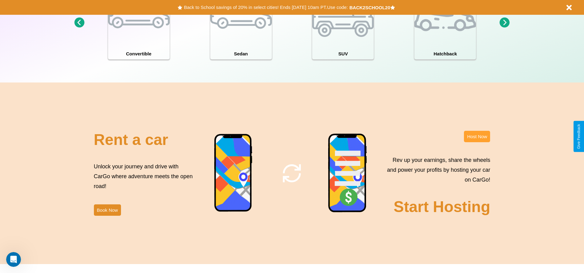  Describe the element at coordinates (442, 207) in the screenshot. I see `h2: Start Hosting` at that location.